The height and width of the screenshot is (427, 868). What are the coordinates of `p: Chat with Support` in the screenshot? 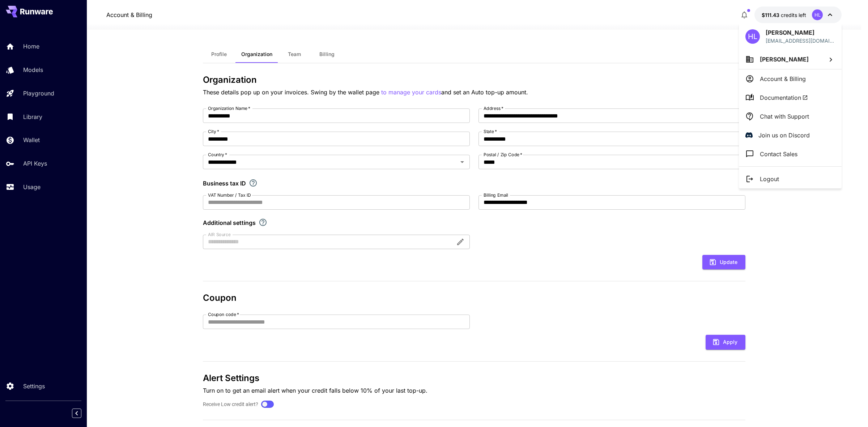 It's located at (784, 116).